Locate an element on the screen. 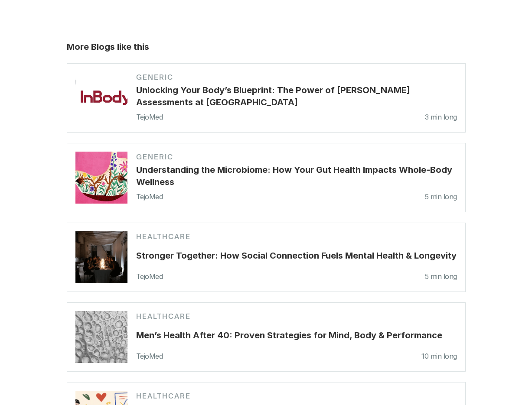  p: 10 min long is located at coordinates (439, 356).